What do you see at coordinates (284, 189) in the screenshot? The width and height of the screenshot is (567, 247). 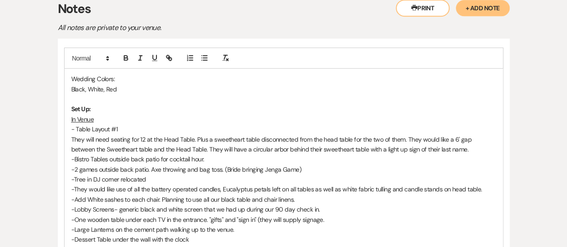 I see `p: -They would like use of all the battery operated candles, Eucalyptus petals left on all tables as...` at bounding box center [284, 189].